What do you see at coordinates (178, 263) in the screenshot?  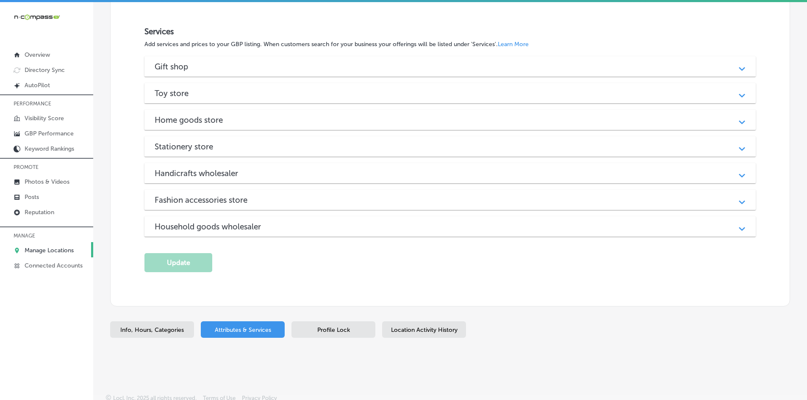 I see `button: Update` at bounding box center [178, 263].